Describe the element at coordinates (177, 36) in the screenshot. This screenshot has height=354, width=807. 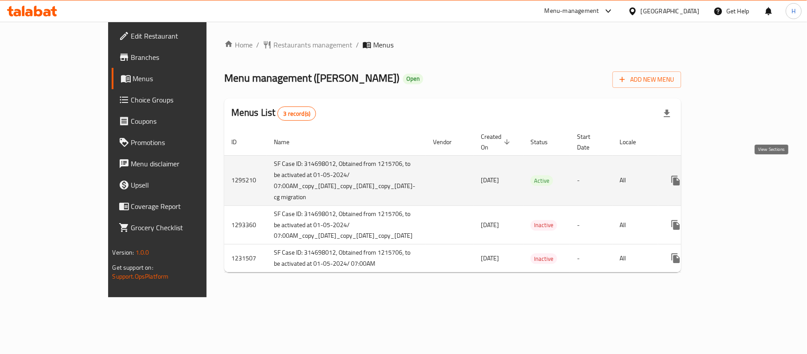
I see `a: Edit Restaurant` at that location.